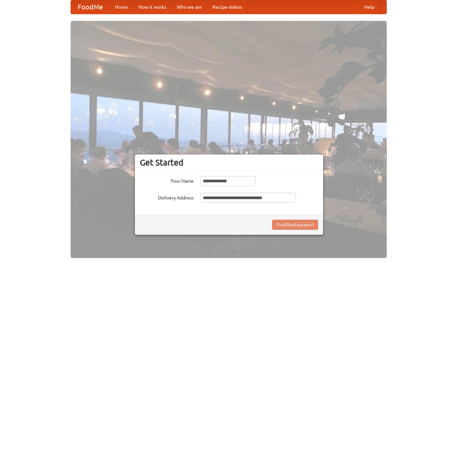 Image resolution: width=457 pixels, height=476 pixels. What do you see at coordinates (295, 225) in the screenshot?
I see `button: Find Restaurants!` at bounding box center [295, 225].